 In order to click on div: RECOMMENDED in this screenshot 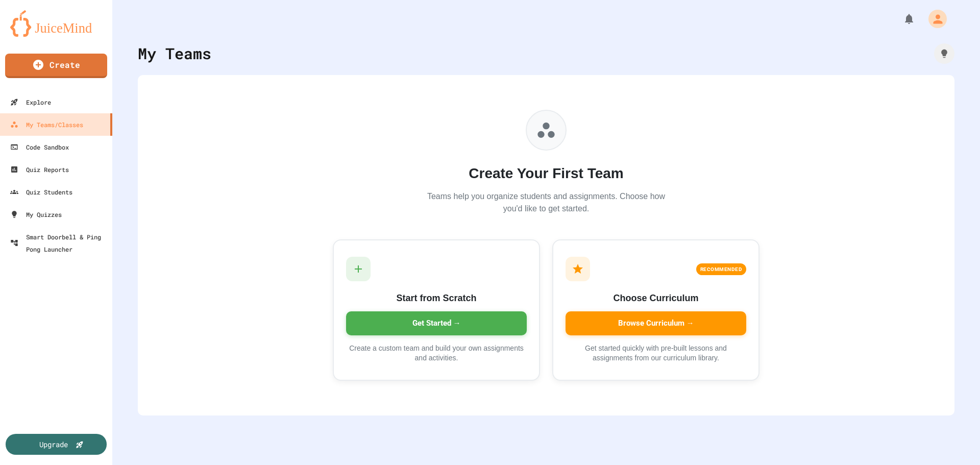, I will do `click(721, 270)`.